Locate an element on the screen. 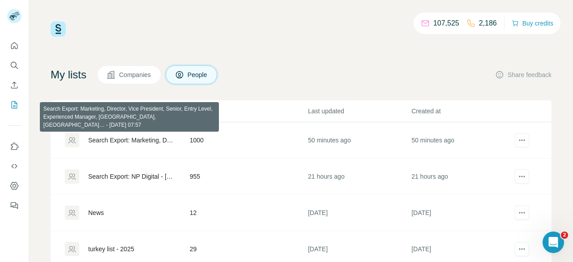 This screenshot has width=573, height=262. td: 1000 is located at coordinates (248, 140).